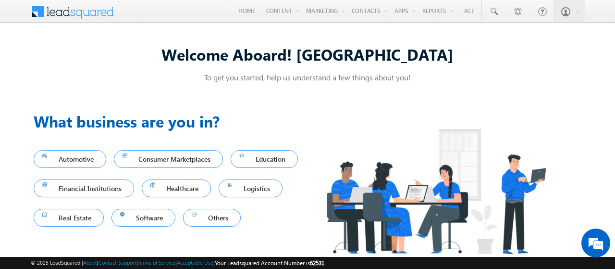 The image size is (615, 269). I want to click on span: Automotive, so click(70, 159).